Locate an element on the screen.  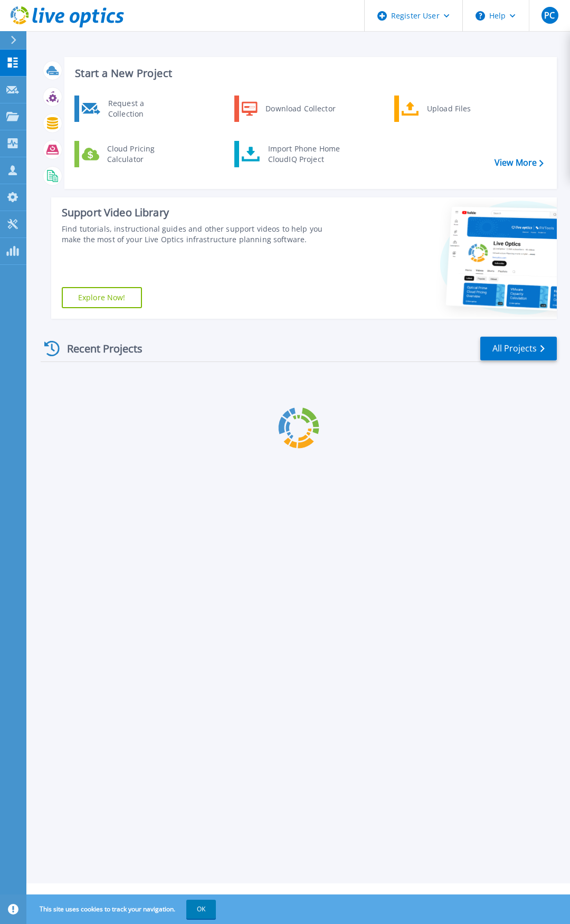
div: Upload Files is located at coordinates (461, 109).